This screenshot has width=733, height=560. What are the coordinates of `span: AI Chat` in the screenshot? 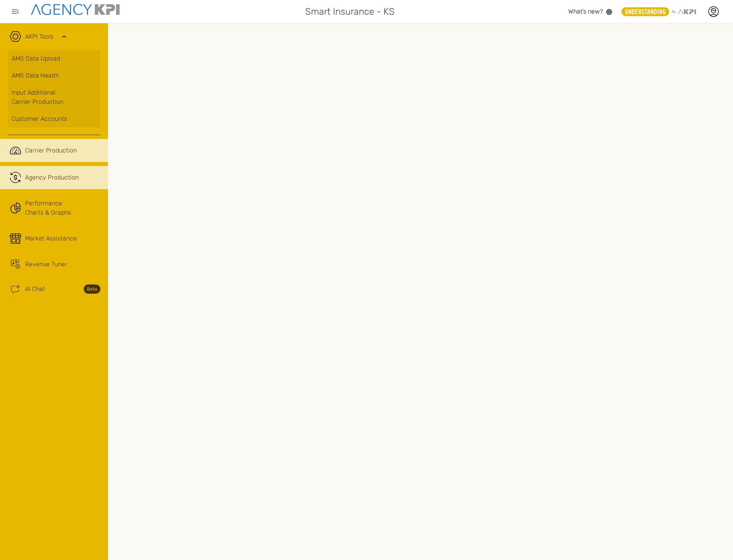 It's located at (35, 289).